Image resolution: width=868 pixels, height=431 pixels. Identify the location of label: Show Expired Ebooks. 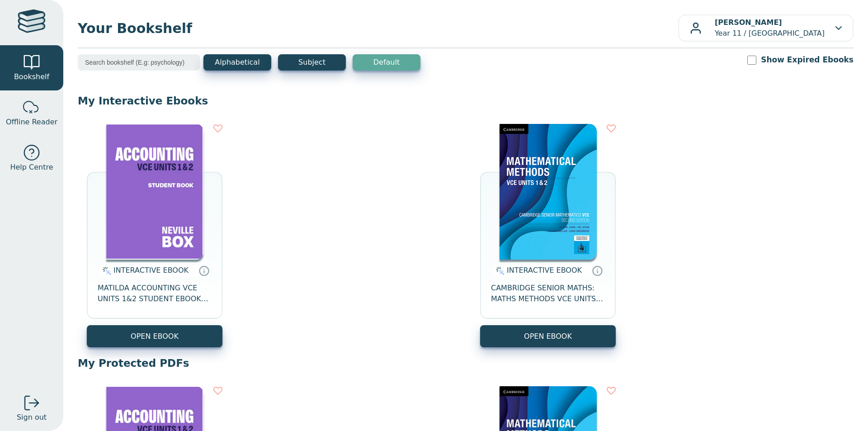
(807, 60).